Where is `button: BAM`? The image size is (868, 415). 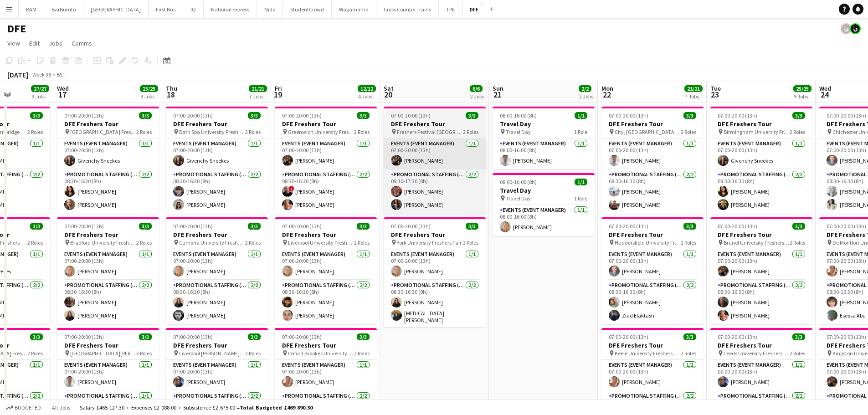 button: BAM is located at coordinates (31, 9).